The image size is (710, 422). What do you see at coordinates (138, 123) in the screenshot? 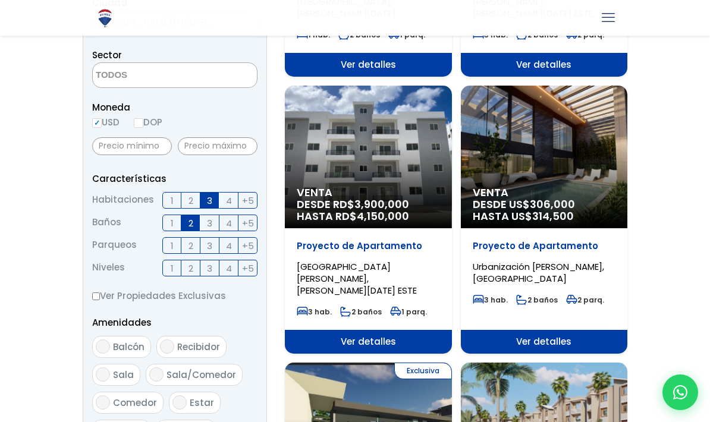
I see `input: DOP` at bounding box center [138, 123].